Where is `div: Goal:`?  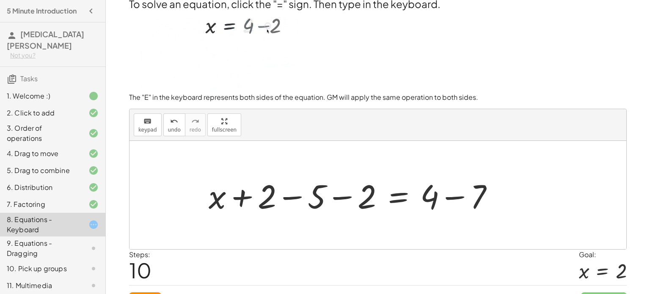 div: Goal: is located at coordinates (602, 255).